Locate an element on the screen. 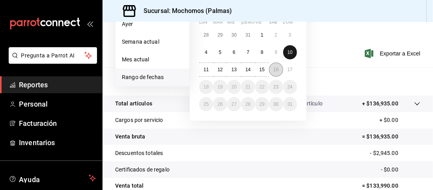 The width and height of the screenshot is (433, 190). button: 7 de agosto de 2025 is located at coordinates (248, 52).